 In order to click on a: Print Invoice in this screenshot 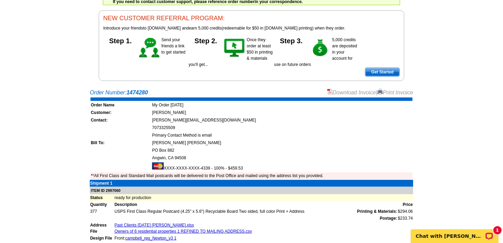, I will do `click(395, 93)`.